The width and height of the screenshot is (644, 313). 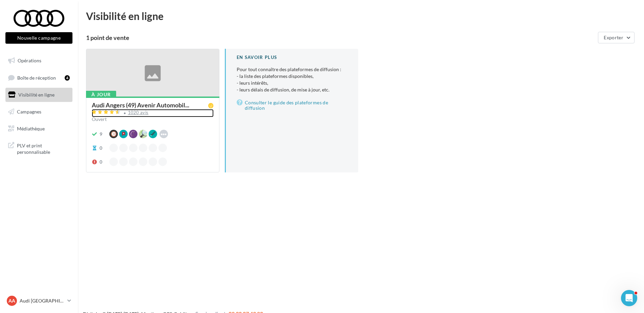 What do you see at coordinates (29, 111) in the screenshot?
I see `span: Campagnes` at bounding box center [29, 111].